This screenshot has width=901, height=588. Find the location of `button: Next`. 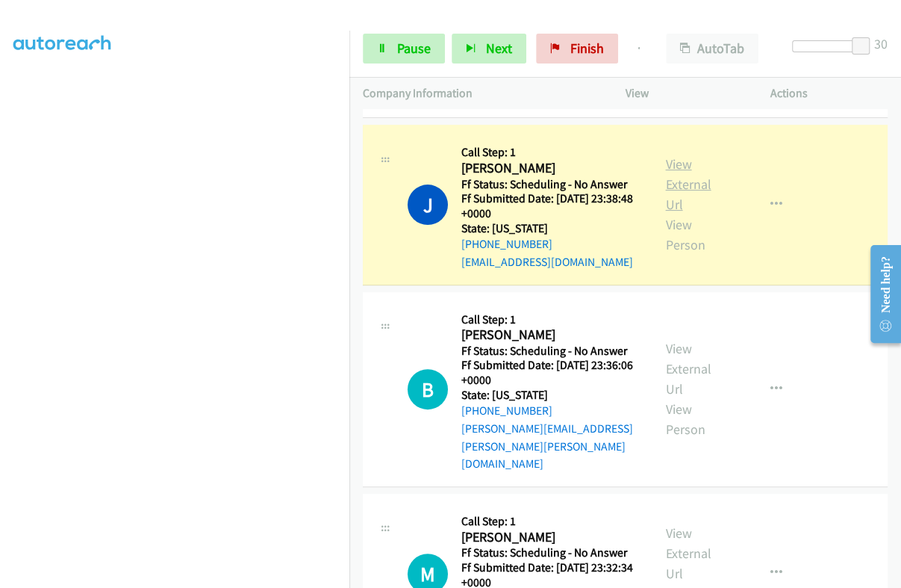

button: Next is located at coordinates (489, 49).